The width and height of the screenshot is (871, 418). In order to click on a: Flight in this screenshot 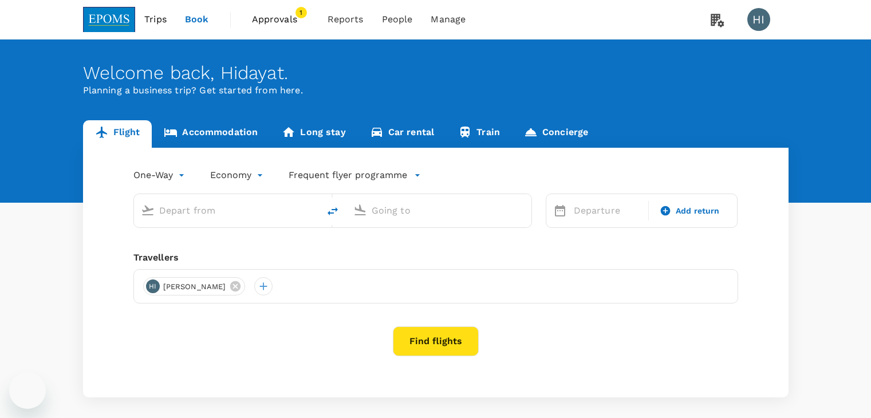, I will do `click(117, 134)`.